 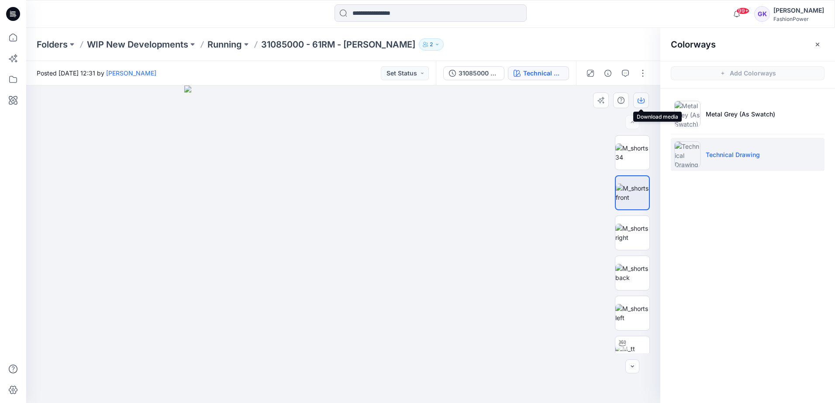 What do you see at coordinates (343, 244) in the screenshot?
I see `img: eyJhbGciOiJIUzI1NiIsImtpZCI6IjAiLCJzbHQiOiJzZXMiLCJ0eXAiOiJKV1QifQ.eyJkYXRhIjp7InR5cGUiOiJzdG9yYW...` at bounding box center [343, 244].